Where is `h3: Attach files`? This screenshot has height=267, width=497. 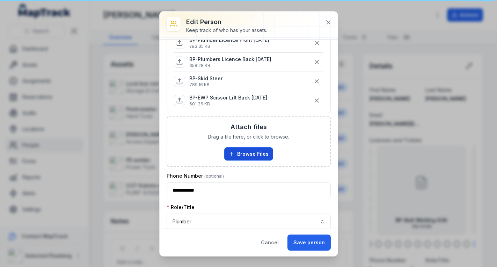
h3: Attach files is located at coordinates (248, 127).